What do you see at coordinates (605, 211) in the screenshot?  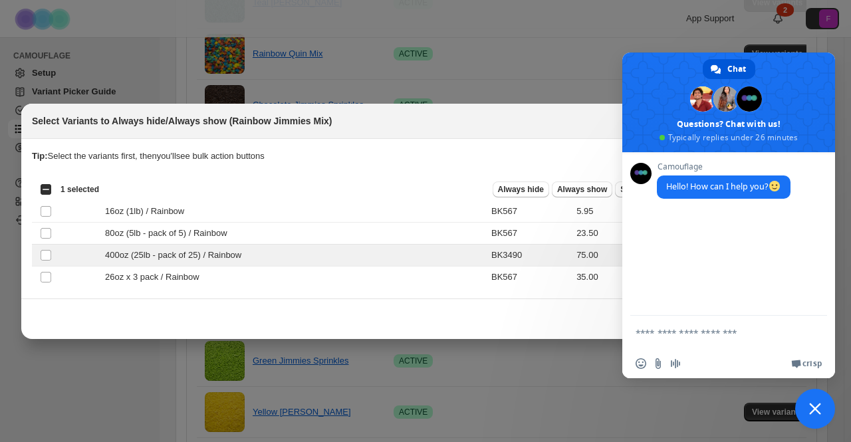 I see `td: 5.95` at bounding box center [605, 211].